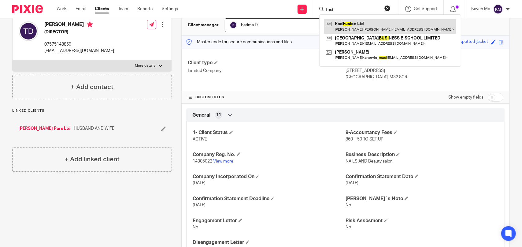  I want to click on a: Work, so click(61, 9).